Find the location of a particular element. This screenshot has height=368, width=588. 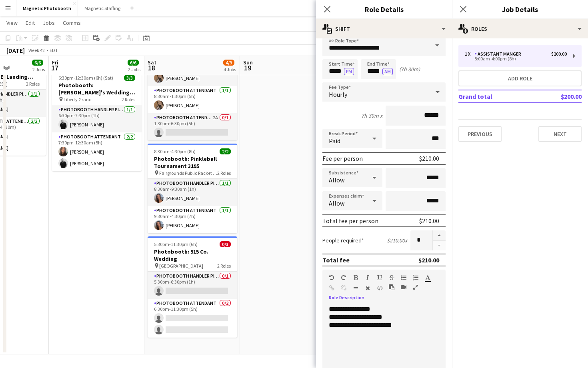

label: People required is located at coordinates (343, 241).